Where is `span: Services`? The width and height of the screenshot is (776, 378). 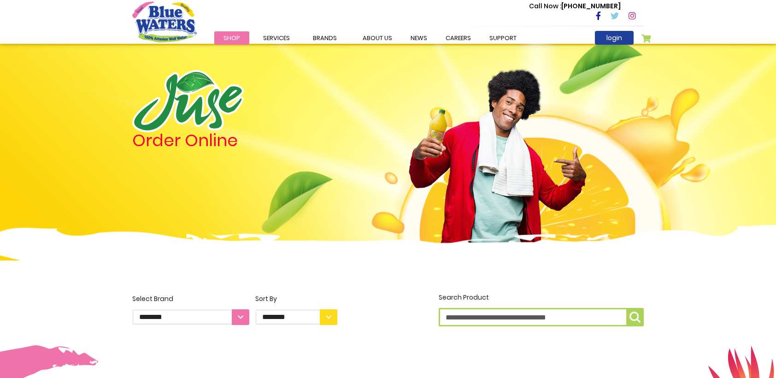
span: Services is located at coordinates (277, 38).